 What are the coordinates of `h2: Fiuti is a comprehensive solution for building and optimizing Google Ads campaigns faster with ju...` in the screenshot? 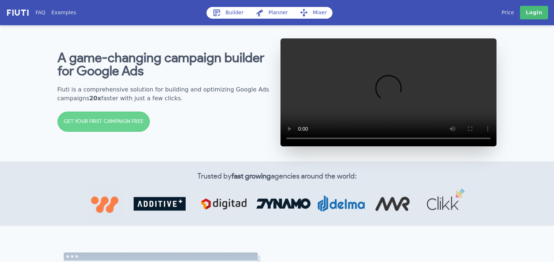 It's located at (166, 94).